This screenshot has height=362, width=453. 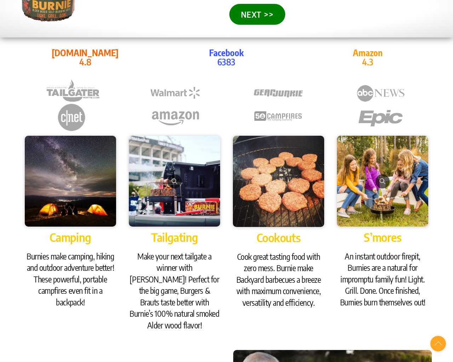 What do you see at coordinates (70, 181) in the screenshot?
I see `img: burniegrill.com-10-21_16-00-15` at bounding box center [70, 181].